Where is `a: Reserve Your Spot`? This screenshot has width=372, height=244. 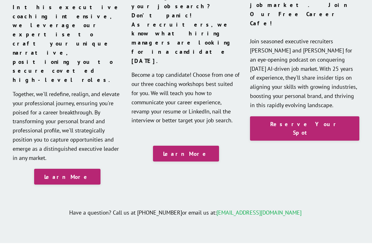
a: Reserve Your Spot is located at coordinates (305, 128).